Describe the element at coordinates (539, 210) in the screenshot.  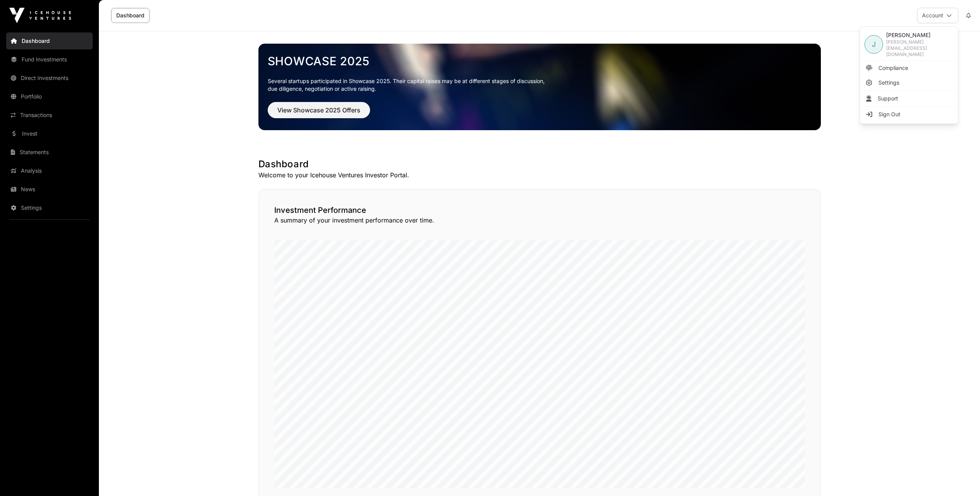
I see `h2: Investment Performance` at that location.